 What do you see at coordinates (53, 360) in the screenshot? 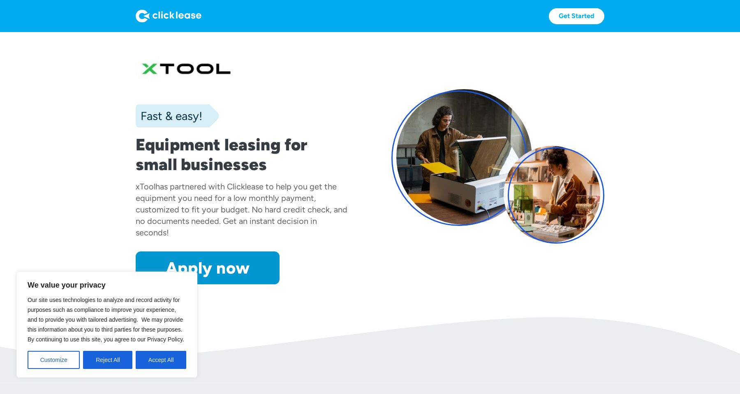
I see `button: Customize` at bounding box center [53, 360].